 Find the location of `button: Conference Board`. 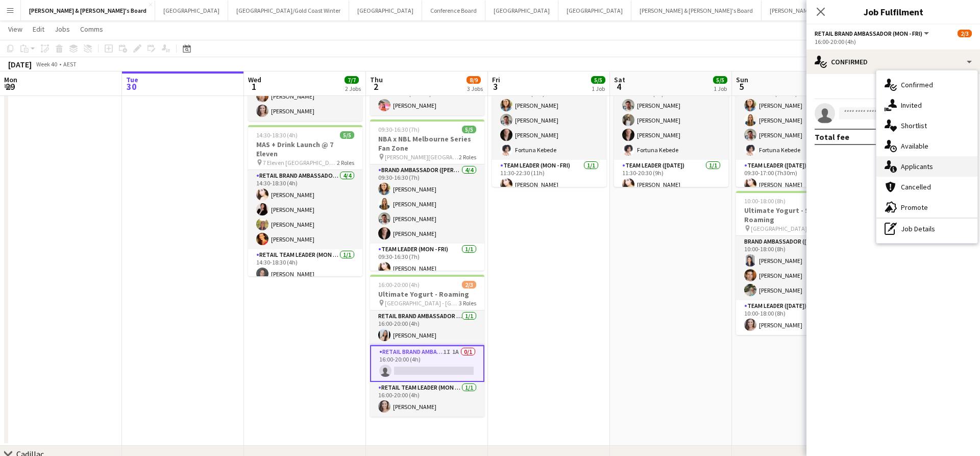

button: Conference Board is located at coordinates (453, 11).